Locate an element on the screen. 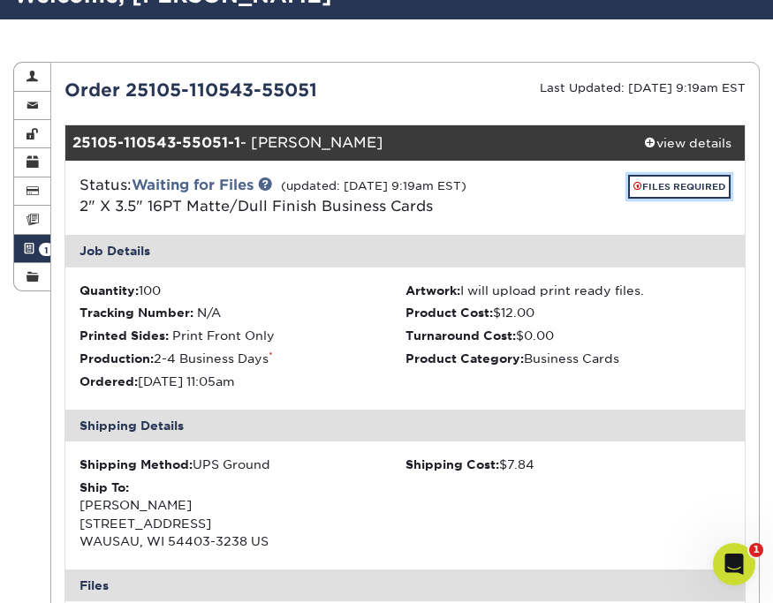 This screenshot has height=603, width=773. strong: Artwork: is located at coordinates (433, 291).